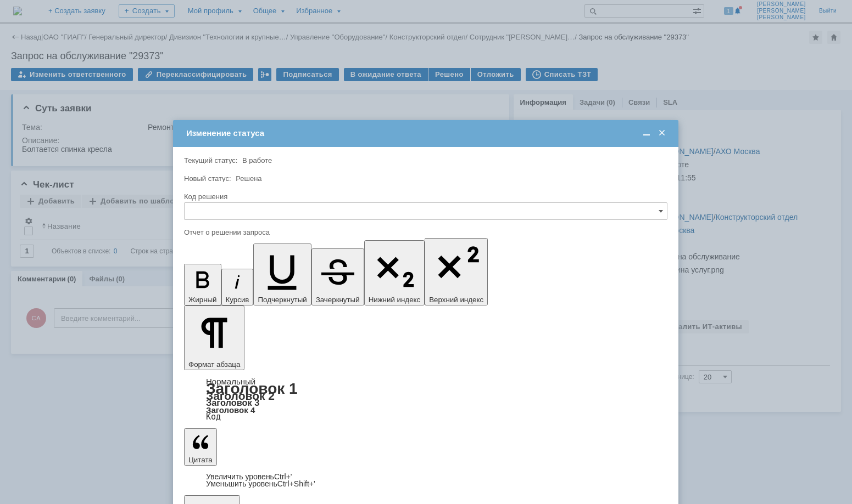 This screenshot has height=504, width=852. Describe the element at coordinates (394, 300) in the screenshot. I see `span: Нижний индекс` at that location.